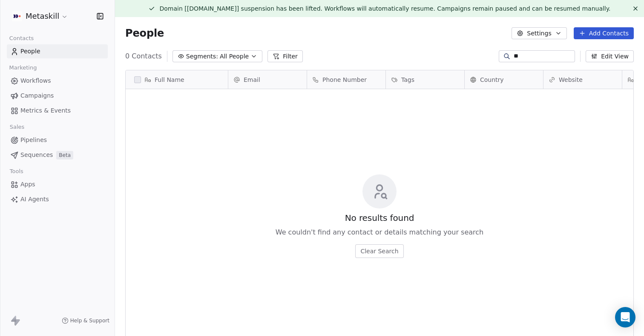 The height and width of the screenshot is (336, 644). I want to click on span: AI Agents, so click(35, 199).